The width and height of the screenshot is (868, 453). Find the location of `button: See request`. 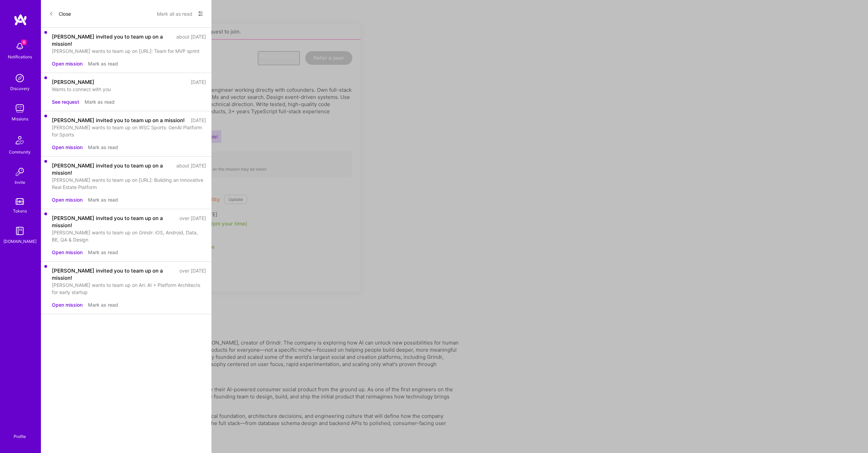

button: See request is located at coordinates (66, 102).